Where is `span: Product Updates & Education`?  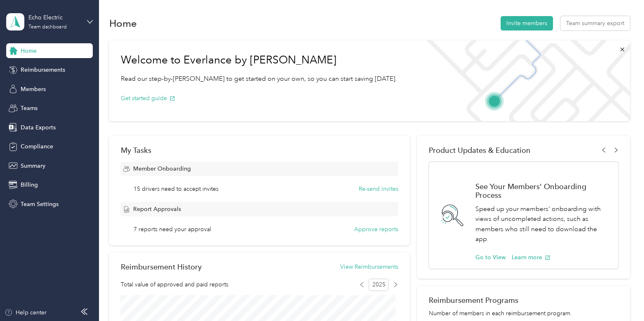 span: Product Updates & Education is located at coordinates (479, 150).